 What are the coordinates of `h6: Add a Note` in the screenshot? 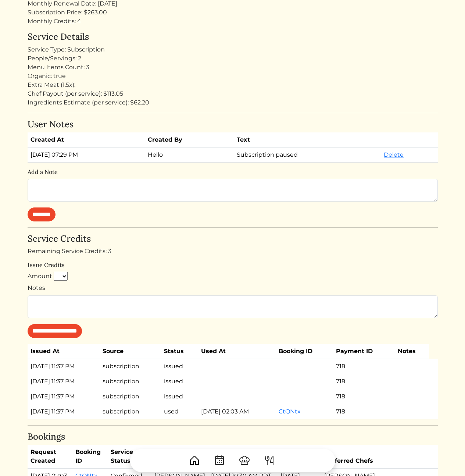 It's located at (233, 172).